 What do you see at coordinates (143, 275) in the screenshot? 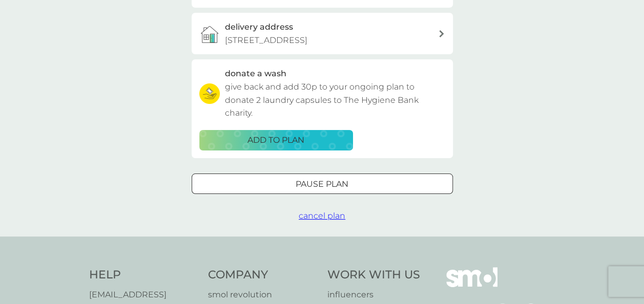
I see `h4: Help` at bounding box center [143, 275].